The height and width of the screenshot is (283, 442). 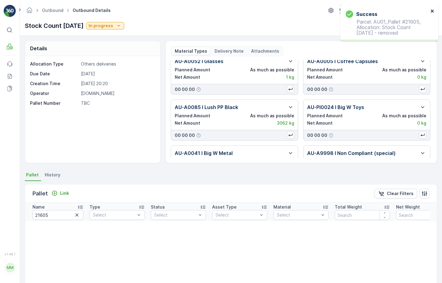 I want to click on p: Attachments, so click(x=265, y=51).